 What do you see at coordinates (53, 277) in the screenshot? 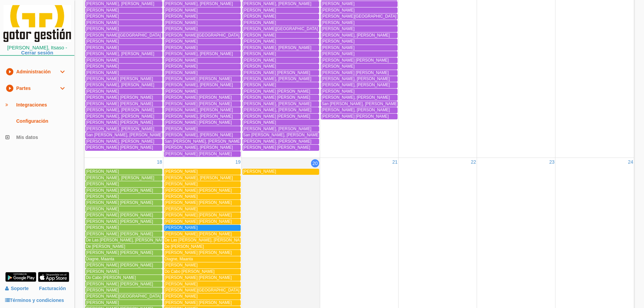
I see `img: app-store.png` at bounding box center [53, 277].